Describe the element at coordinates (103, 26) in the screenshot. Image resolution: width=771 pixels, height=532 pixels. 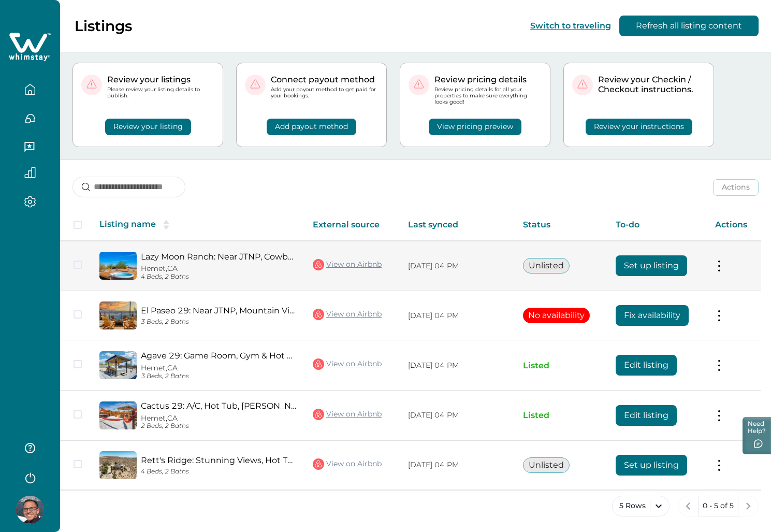
I see `p: Listings` at that location.